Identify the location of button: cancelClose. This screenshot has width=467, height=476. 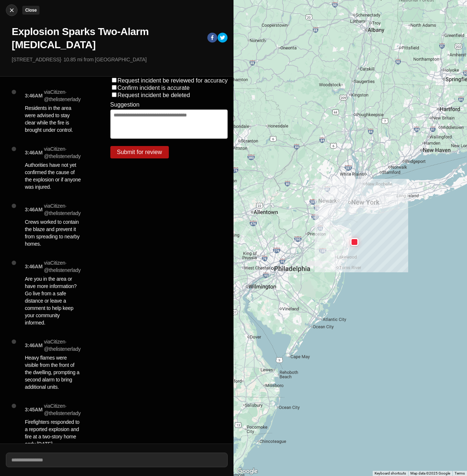
(12, 10).